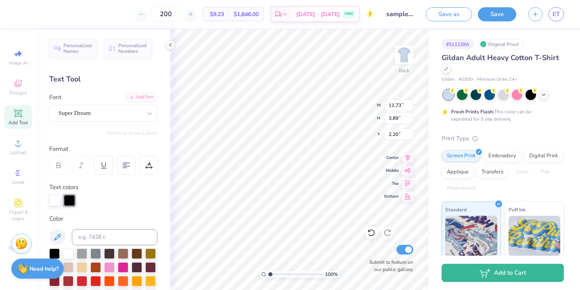  What do you see at coordinates (132, 133) in the screenshot?
I see `button: Switch to Greek Letters` at bounding box center [132, 133].